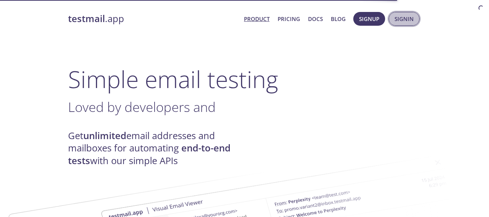 This screenshot has width=489, height=217. What do you see at coordinates (369, 19) in the screenshot?
I see `button: Signup` at bounding box center [369, 19].